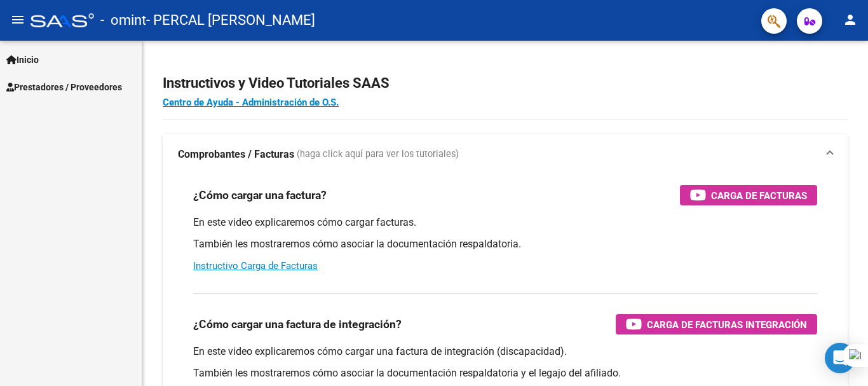 Image resolution: width=868 pixels, height=386 pixels. I want to click on p: En este video explicaremos cómo cargar una factura de integración (discapacidad)., so click(505, 351).